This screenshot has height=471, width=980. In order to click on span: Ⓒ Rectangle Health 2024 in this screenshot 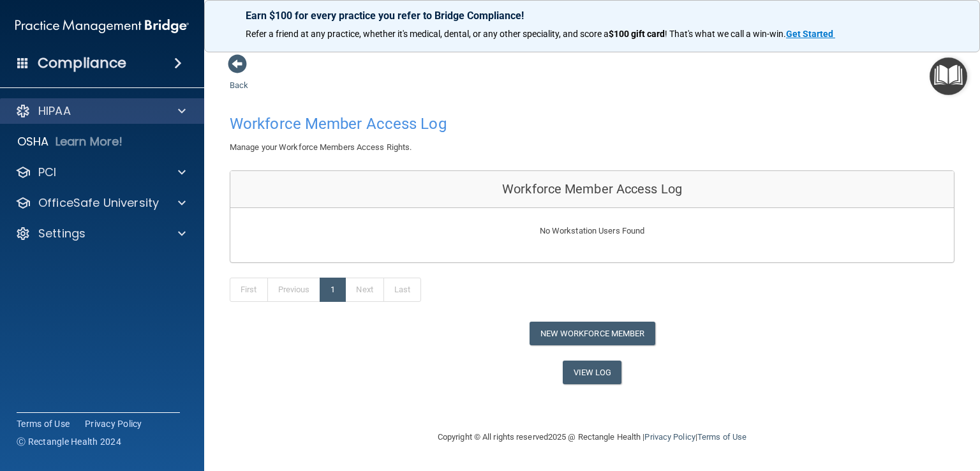, I will do `click(69, 441)`.